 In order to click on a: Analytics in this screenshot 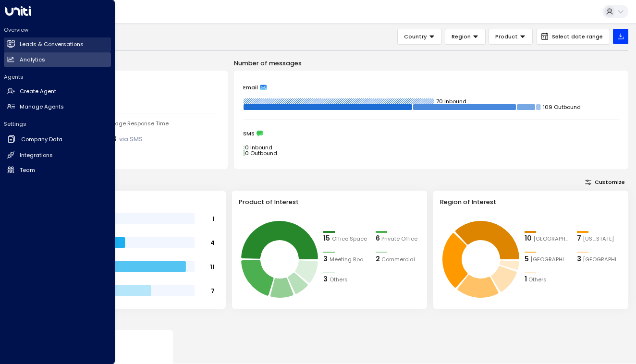, I will do `click(57, 59)`.